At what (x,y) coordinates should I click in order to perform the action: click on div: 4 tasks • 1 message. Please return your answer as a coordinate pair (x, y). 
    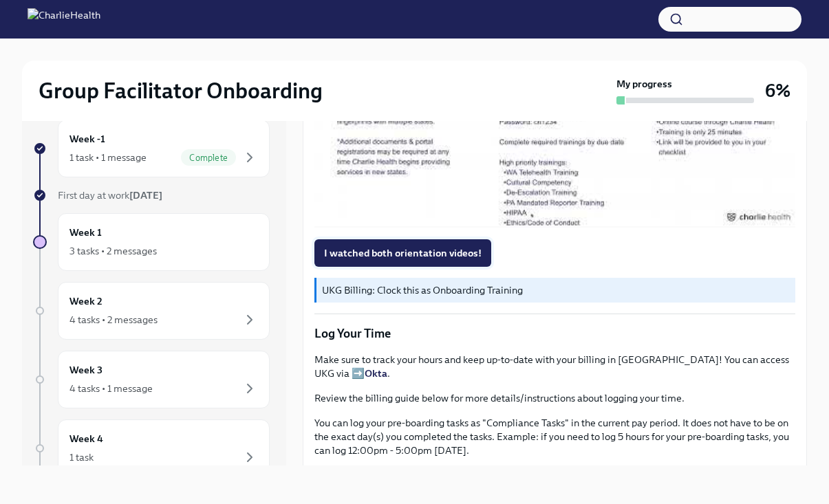
    Looking at the image, I should click on (111, 389).